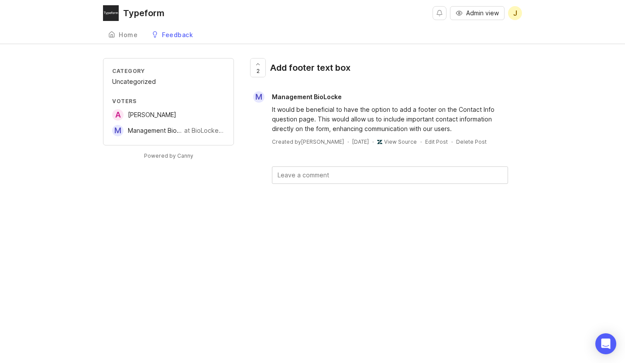 This screenshot has height=363, width=625. What do you see at coordinates (472, 141) in the screenshot?
I see `div: Delete Post` at bounding box center [472, 141].